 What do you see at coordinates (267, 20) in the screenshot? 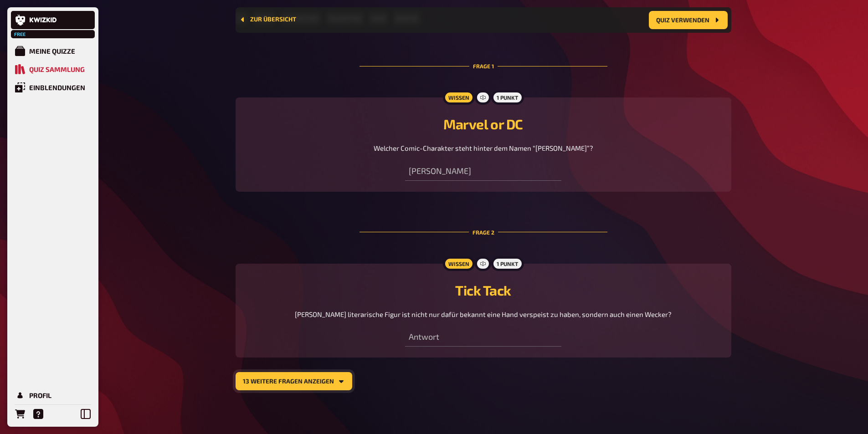
I see `a: Zur Übersicht` at bounding box center [267, 20].